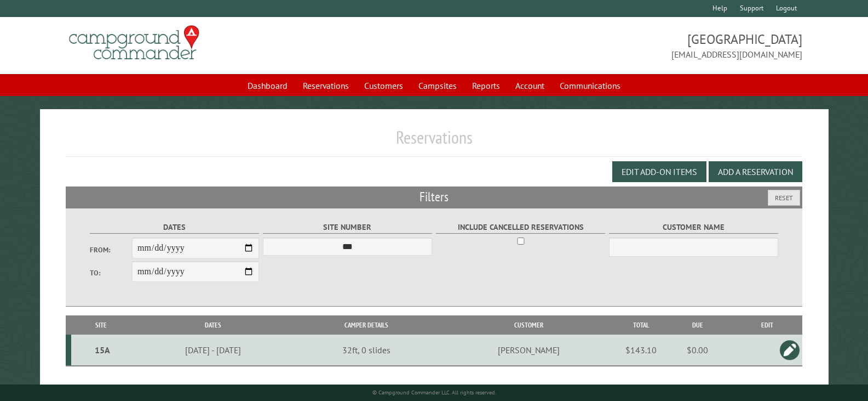  I want to click on th: Customer, so click(528, 324).